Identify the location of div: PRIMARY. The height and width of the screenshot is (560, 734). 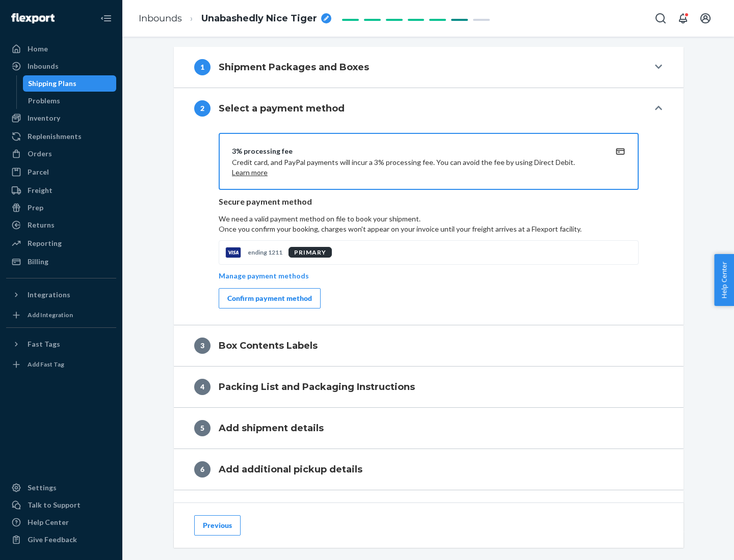
(310, 252).